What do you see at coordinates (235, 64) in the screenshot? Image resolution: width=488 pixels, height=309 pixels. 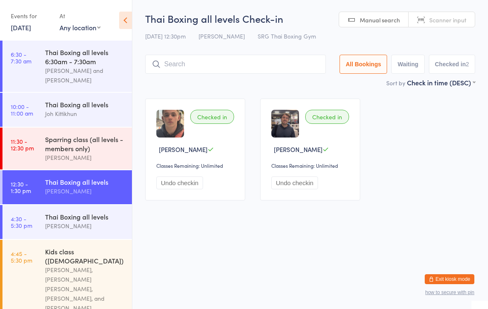 I see `input: Search` at bounding box center [235, 64].